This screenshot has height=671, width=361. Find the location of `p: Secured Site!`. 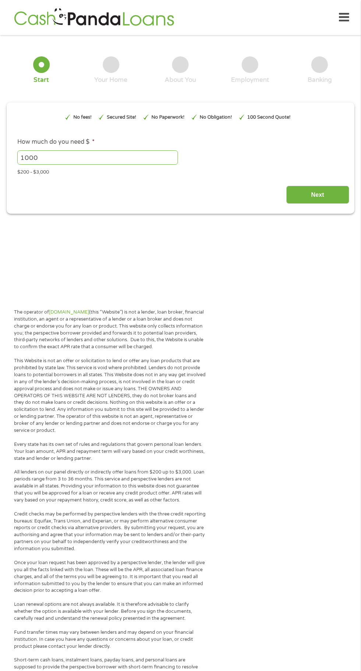

p: Secured Site! is located at coordinates (122, 117).